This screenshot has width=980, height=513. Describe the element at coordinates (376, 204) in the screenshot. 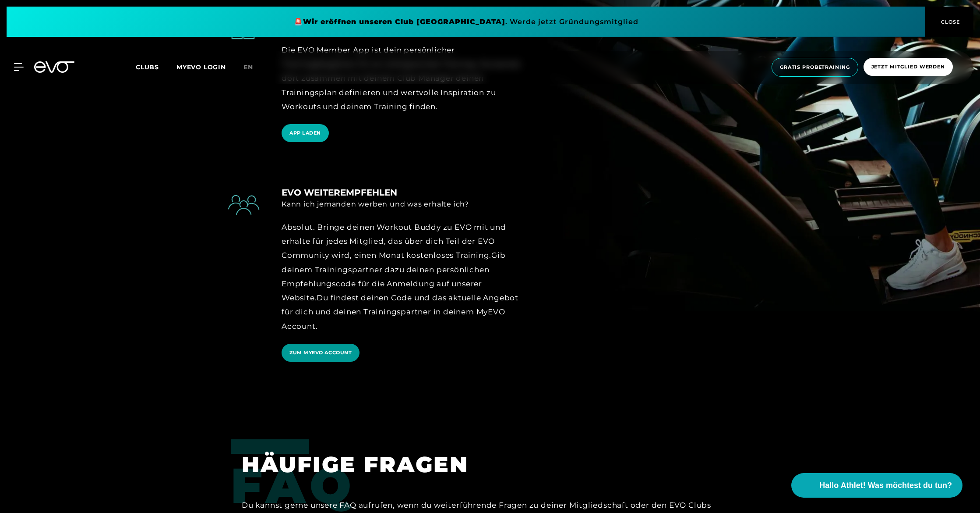

I see `div: Kann ich jemanden werben und was erhalte ich?` at that location.